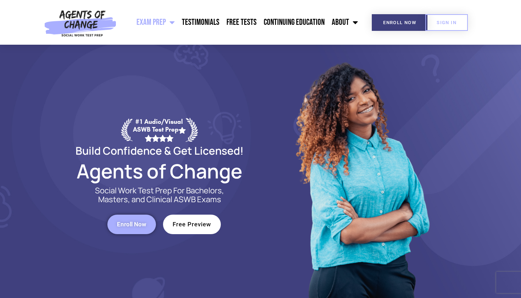 This screenshot has width=521, height=298. Describe the element at coordinates (242, 22) in the screenshot. I see `a: Free Tests` at that location.